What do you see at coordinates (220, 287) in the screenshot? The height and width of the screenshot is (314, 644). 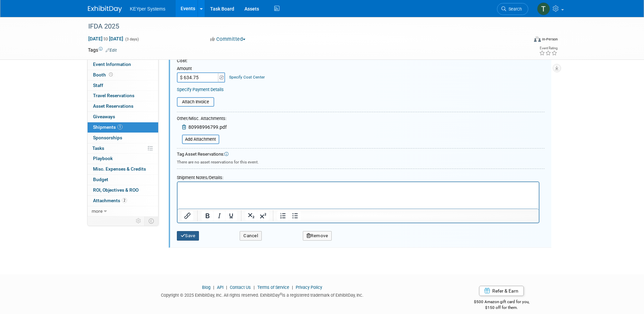 I see `a: API` at bounding box center [220, 287].